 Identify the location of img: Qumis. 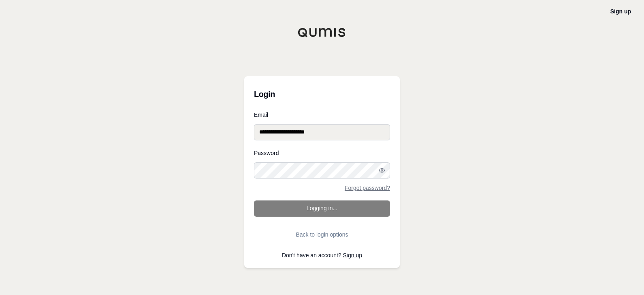
(322, 33).